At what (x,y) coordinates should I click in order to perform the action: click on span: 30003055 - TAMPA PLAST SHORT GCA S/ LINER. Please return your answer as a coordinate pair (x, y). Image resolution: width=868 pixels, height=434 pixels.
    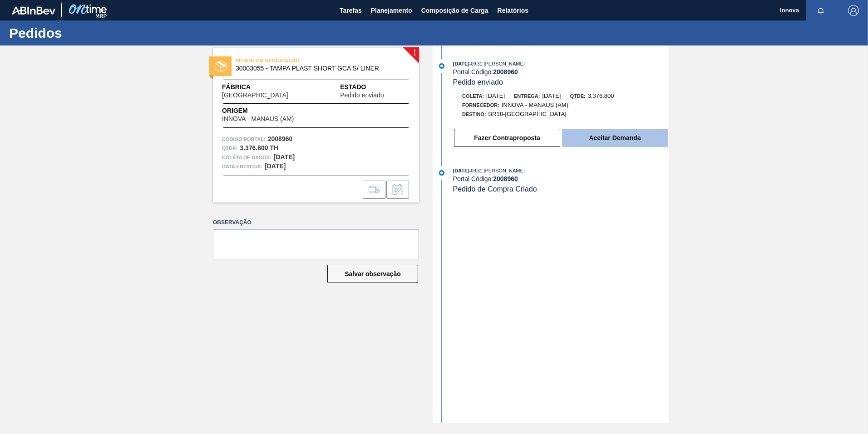
    Looking at the image, I should click on (318, 68).